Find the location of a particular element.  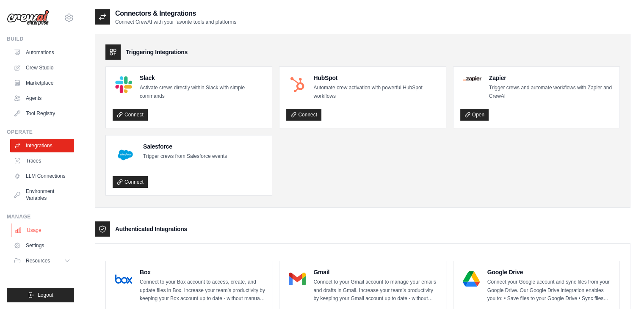

img: Salesforce Logo is located at coordinates (125, 155).